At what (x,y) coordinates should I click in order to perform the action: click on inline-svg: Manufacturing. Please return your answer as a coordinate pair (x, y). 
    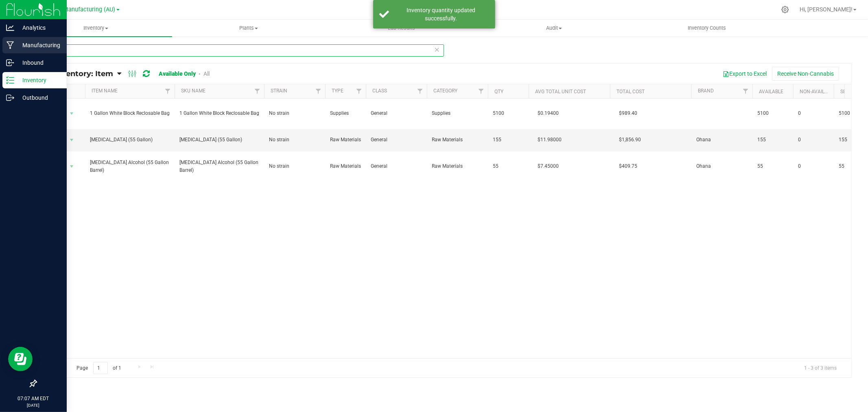
    Looking at the image, I should click on (10, 45).